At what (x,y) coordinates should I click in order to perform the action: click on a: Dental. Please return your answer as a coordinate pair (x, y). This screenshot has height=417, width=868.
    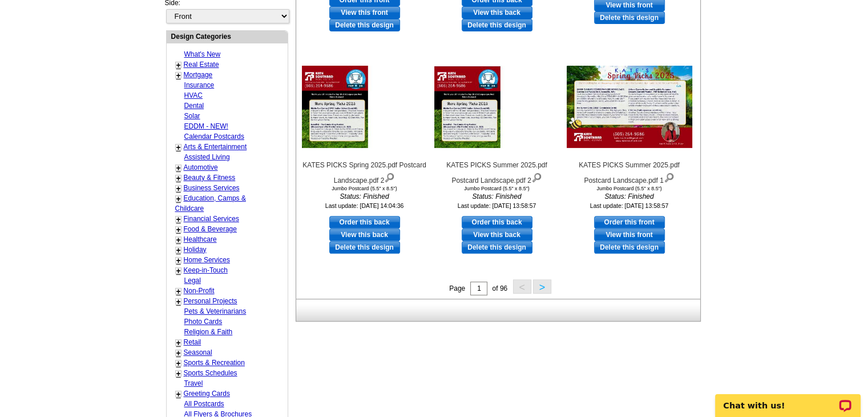
    Looking at the image, I should click on (194, 106).